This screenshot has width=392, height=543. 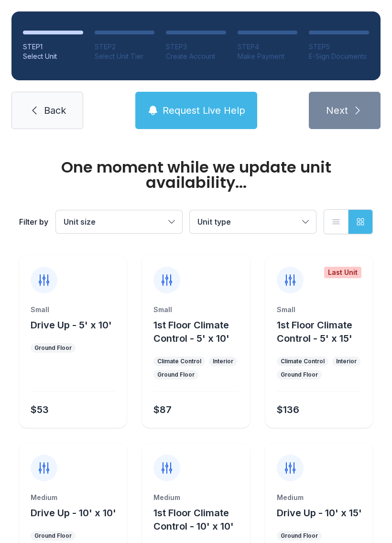 I want to click on span: Drive Up - 5' x 10', so click(x=71, y=325).